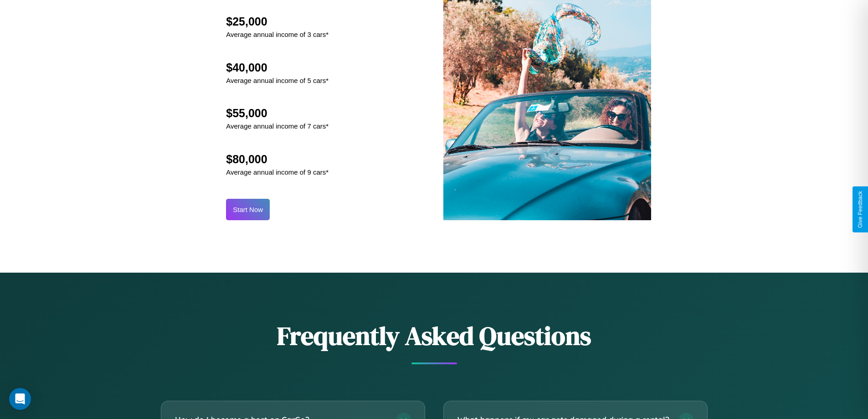 The image size is (868, 419). What do you see at coordinates (277, 34) in the screenshot?
I see `p: Average annual income of 3 cars*` at bounding box center [277, 34].